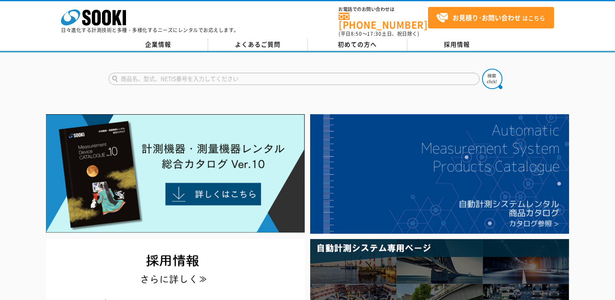 The height and width of the screenshot is (300, 615). I want to click on img: btn_search.png, so click(493, 79).